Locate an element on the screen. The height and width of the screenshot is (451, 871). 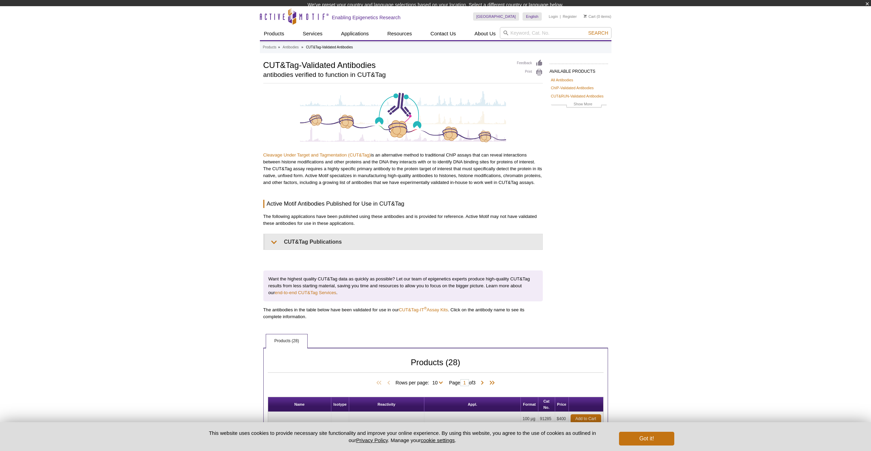
a: Privacy Policy is located at coordinates (372, 440).